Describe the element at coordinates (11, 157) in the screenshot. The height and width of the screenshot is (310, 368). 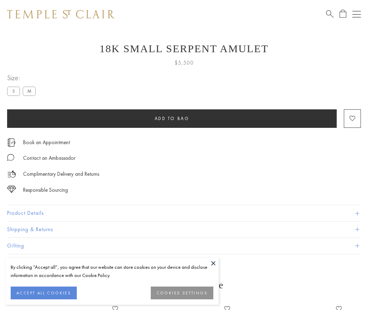
I see `img: MessageIcon-01_2.svg` at that location.